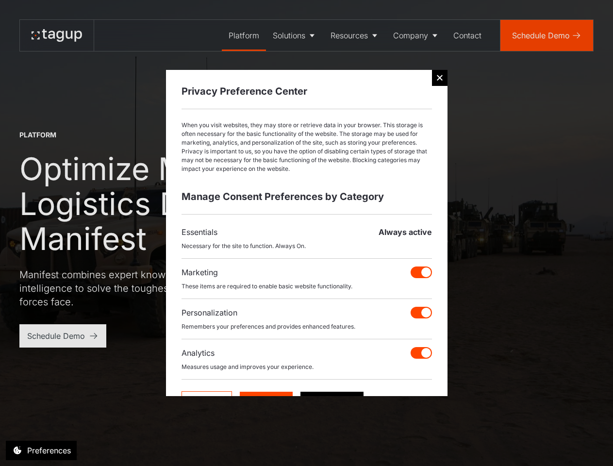  I want to click on div: When you visit websites, they may store or retrieve data in your browser. This storage is often n..., so click(307, 147).